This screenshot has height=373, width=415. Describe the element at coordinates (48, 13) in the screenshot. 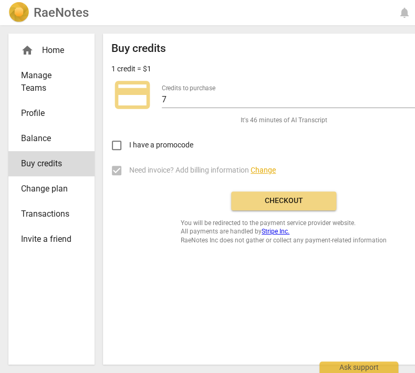

I see `a: LogoRaeNotes` at that location.